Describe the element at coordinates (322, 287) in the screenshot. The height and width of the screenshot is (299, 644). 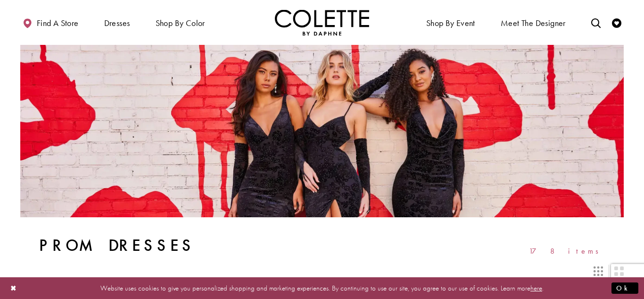
I see `p: Website uses cookies to give you personalized shopping and marketing experiences. By continuing t...` at that location.